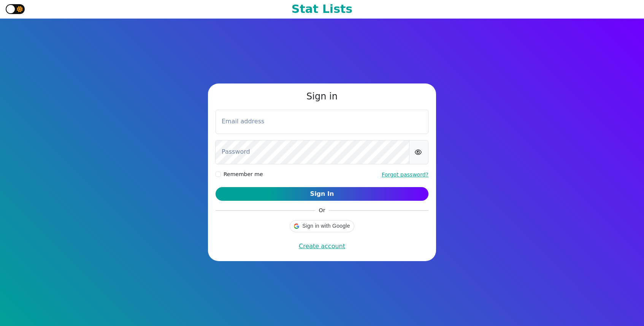 The width and height of the screenshot is (644, 326). Describe the element at coordinates (321, 227) in the screenshot. I see `div: Sign in with Google` at that location.